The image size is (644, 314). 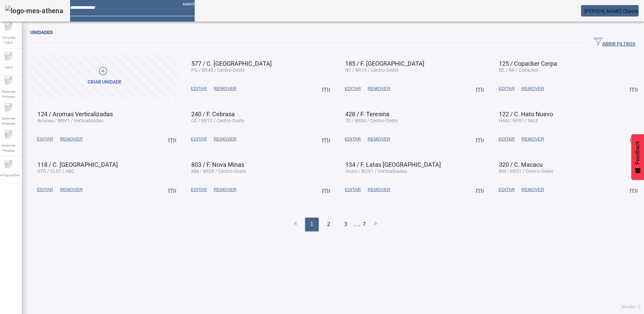 What do you see at coordinates (526, 114) in the screenshot?
I see `span: 122 / C. Hato Nuevo` at bounding box center [526, 114].